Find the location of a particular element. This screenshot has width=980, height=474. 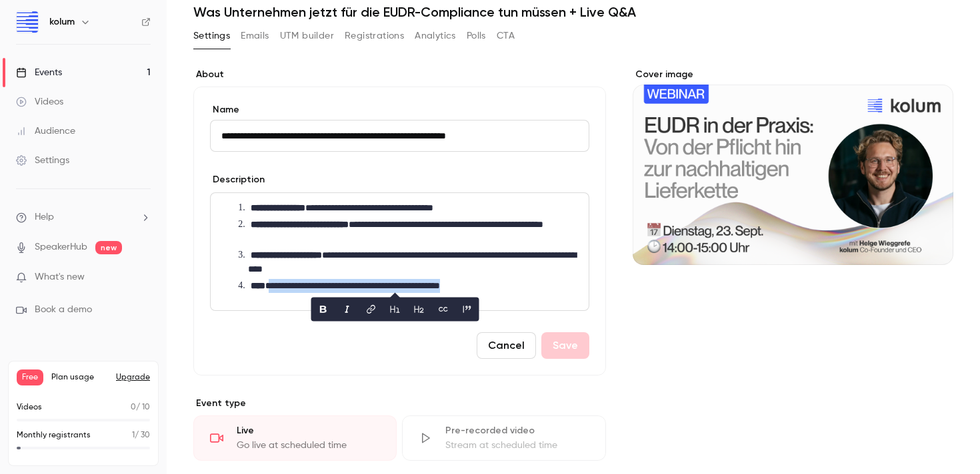

button: Analytics is located at coordinates (435, 36).